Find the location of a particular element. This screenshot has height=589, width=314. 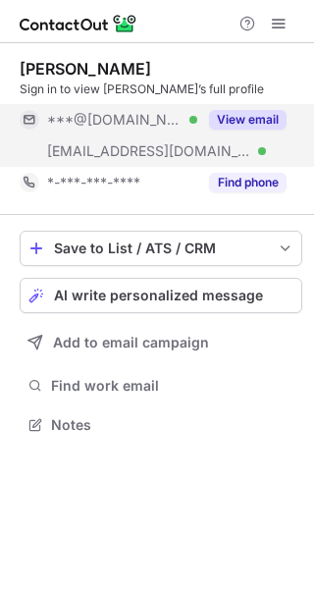

button: Find work email is located at coordinates (161, 386).